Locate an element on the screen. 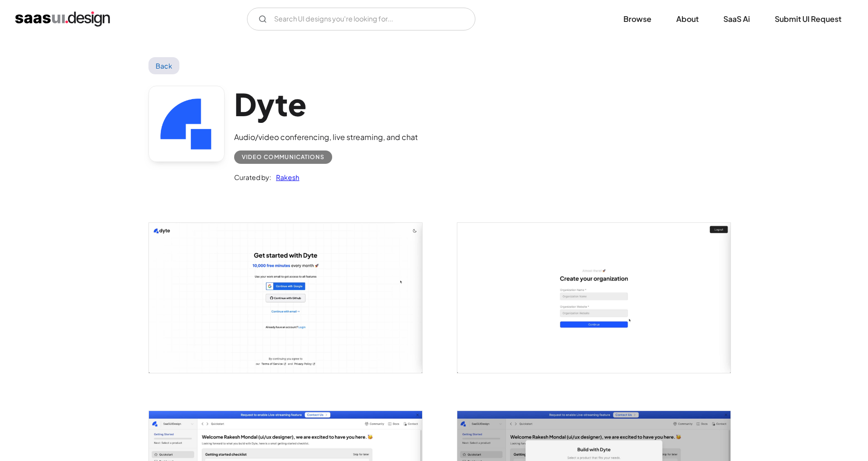 The height and width of the screenshot is (461, 868). a: About is located at coordinates (688, 19).